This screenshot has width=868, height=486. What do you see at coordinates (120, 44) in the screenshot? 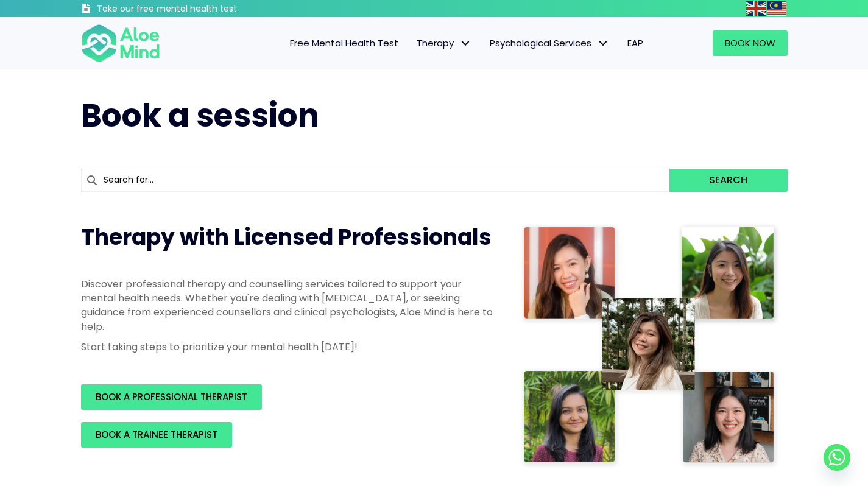
I see `img: Aloe mind Logo` at bounding box center [120, 44].